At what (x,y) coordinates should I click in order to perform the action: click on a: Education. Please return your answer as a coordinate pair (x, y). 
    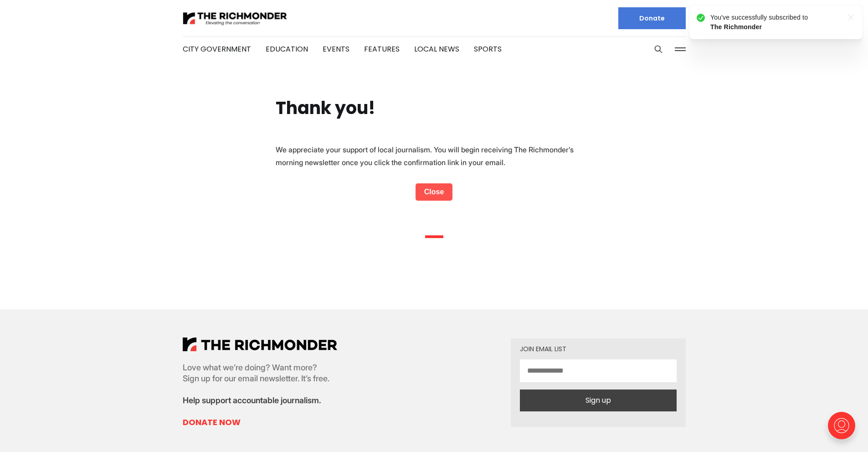
    Looking at the image, I should click on (286, 49).